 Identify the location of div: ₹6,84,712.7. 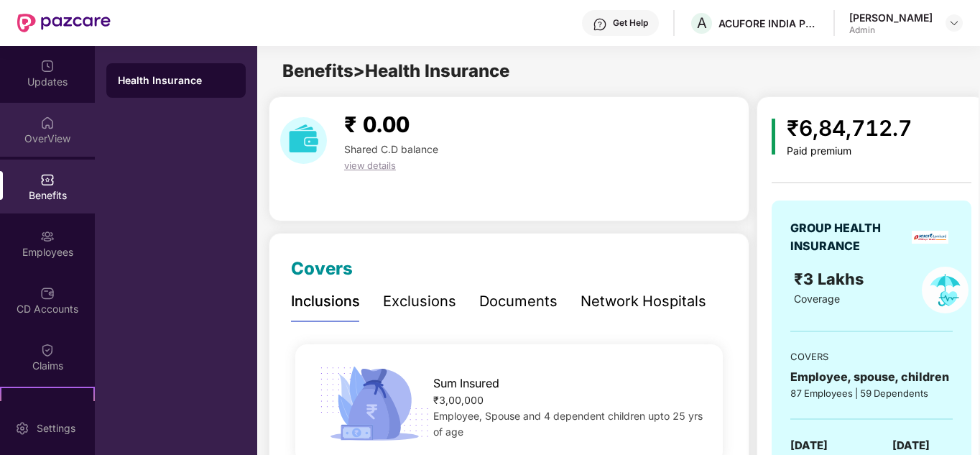
(849, 128).